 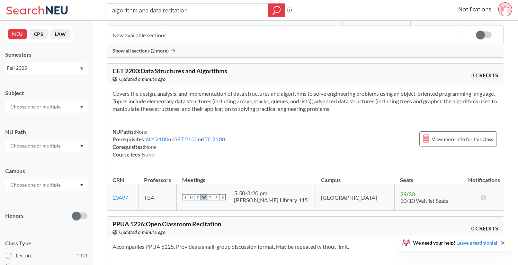 What do you see at coordinates (285, 35) in the screenshot?
I see `td: New available sections` at bounding box center [285, 35].